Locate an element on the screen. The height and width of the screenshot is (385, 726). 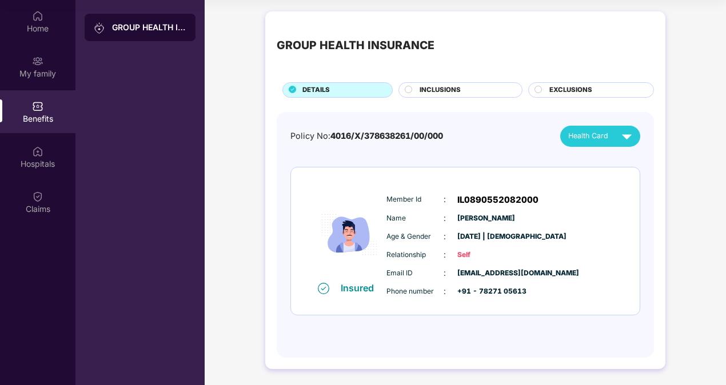
img: svg+xml;base64,PHN2ZyBpZD0iSG9tZSIgeG1sbnM9Imh0dHA6Ly93d3cudzMub3JnLzIwMDAvc3ZnIiB3aWR0aD0iMjAiIG... is located at coordinates (38, 16).